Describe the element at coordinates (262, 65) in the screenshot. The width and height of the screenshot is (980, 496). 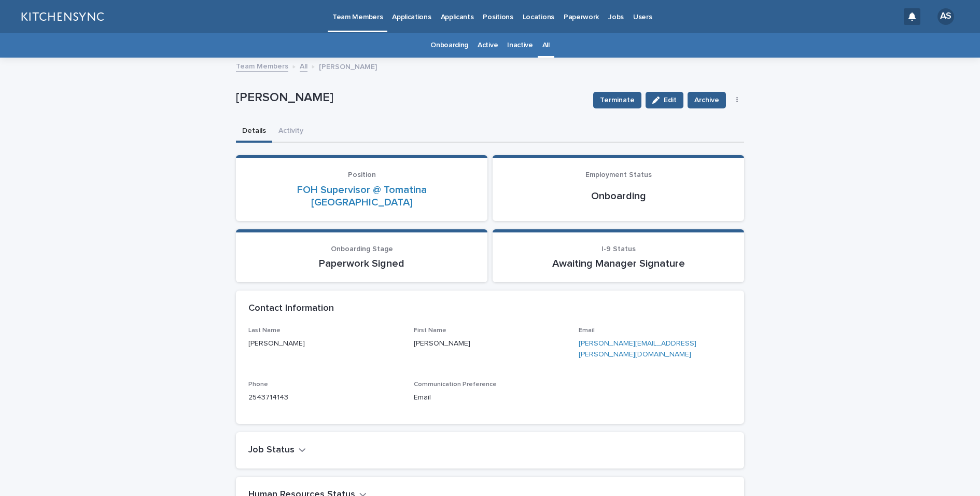
I see `a: Team Members` at that location.